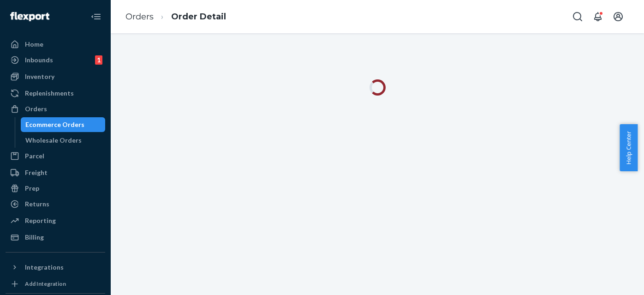 Image resolution: width=644 pixels, height=295 pixels. Describe the element at coordinates (55, 60) in the screenshot. I see `a: Inbounds1` at that location.